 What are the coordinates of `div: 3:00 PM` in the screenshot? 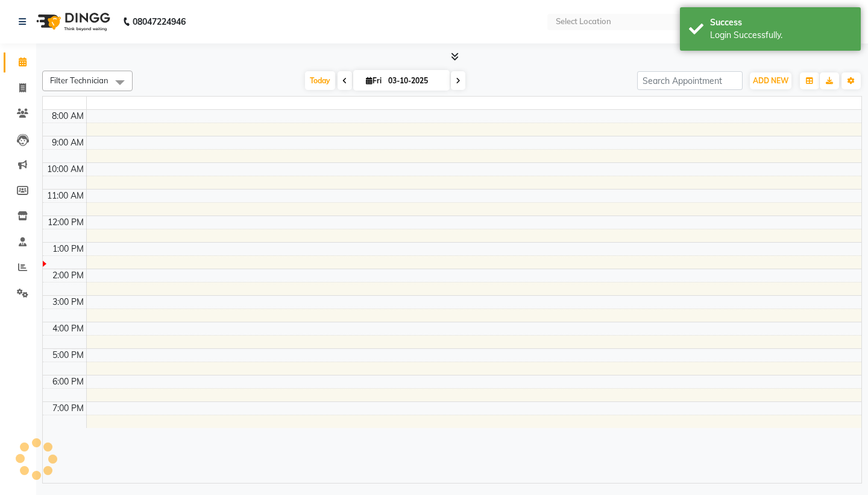 It's located at (68, 302).